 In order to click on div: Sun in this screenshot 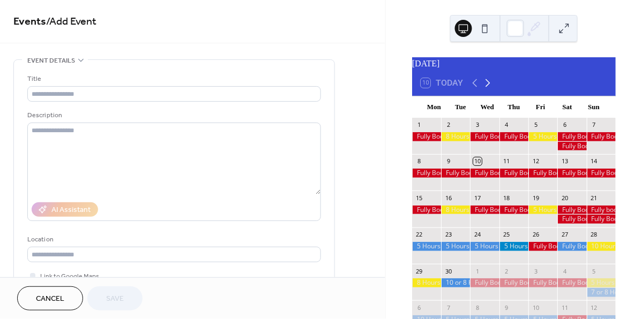, I will do `click(593, 107)`.